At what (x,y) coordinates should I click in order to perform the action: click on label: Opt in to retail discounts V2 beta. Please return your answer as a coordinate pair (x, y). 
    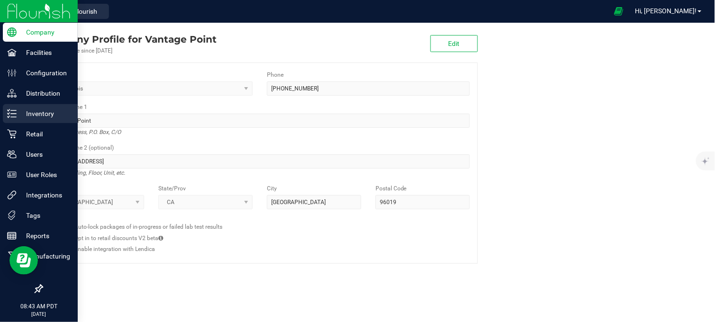
    Looking at the image, I should click on (119, 239).